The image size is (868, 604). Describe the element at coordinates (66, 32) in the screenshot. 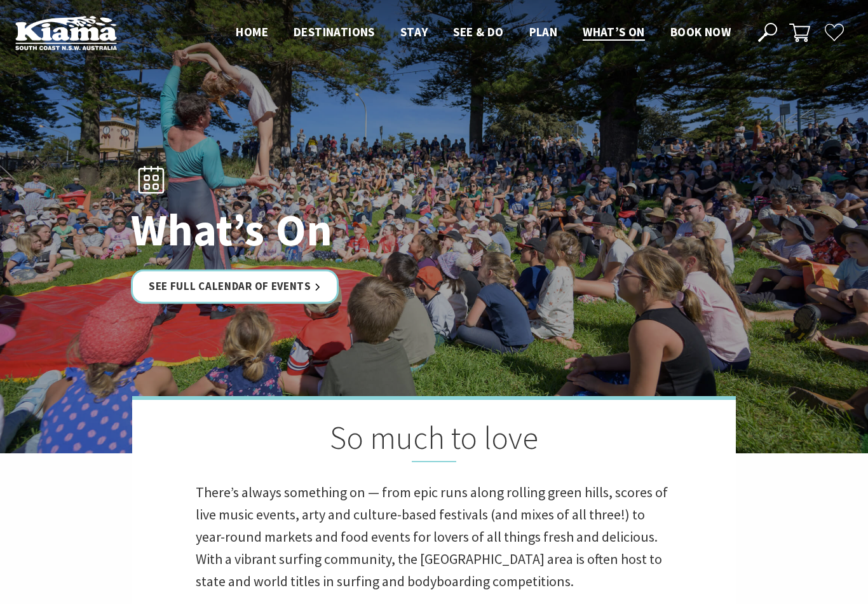

I see `img: Kiama Logo` at that location.